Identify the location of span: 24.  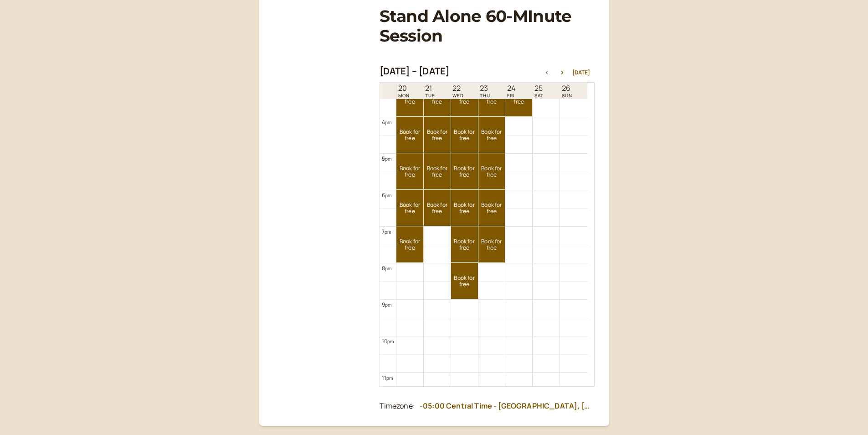
(511, 88).